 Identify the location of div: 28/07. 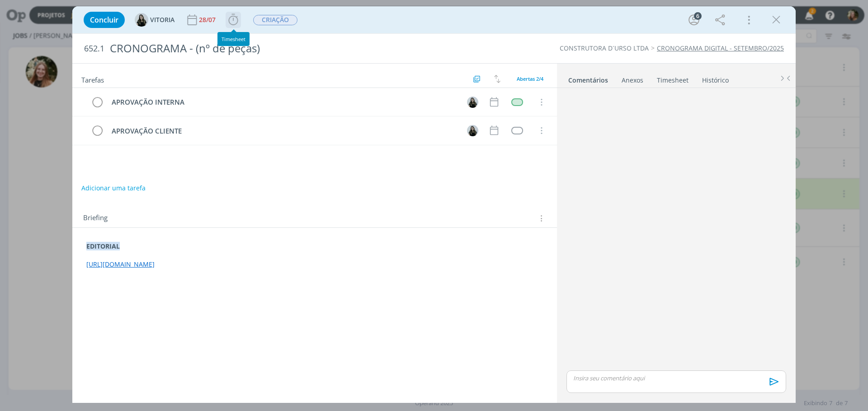
(208, 20).